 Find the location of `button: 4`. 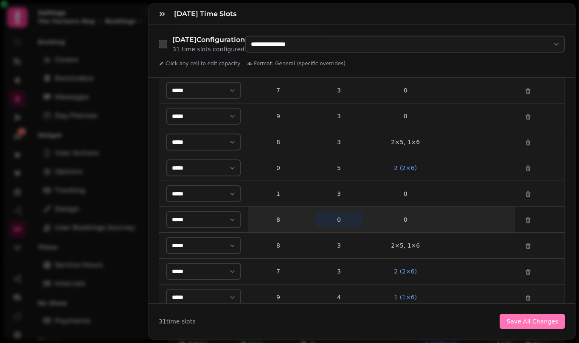

button: 4 is located at coordinates (339, 298).